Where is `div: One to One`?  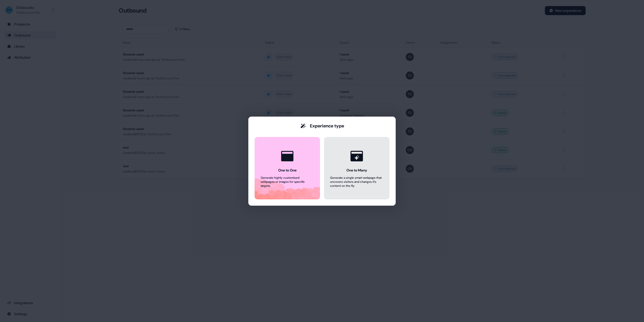
div: One to One is located at coordinates (287, 170).